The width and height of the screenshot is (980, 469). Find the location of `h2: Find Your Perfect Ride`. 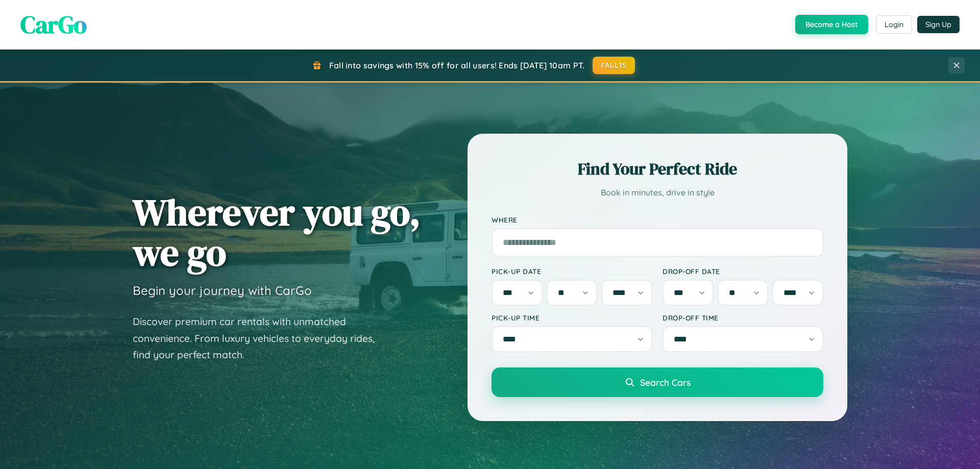

h2: Find Your Perfect Ride is located at coordinates (658, 169).